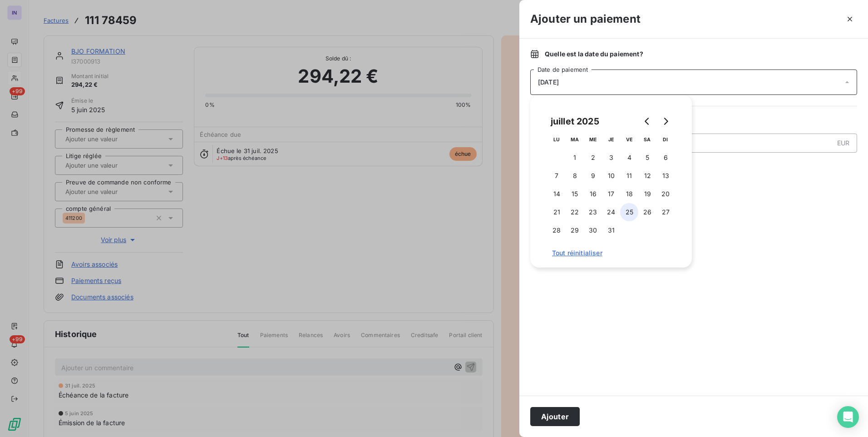 This screenshot has width=868, height=437. I want to click on button: 25, so click(629, 212).